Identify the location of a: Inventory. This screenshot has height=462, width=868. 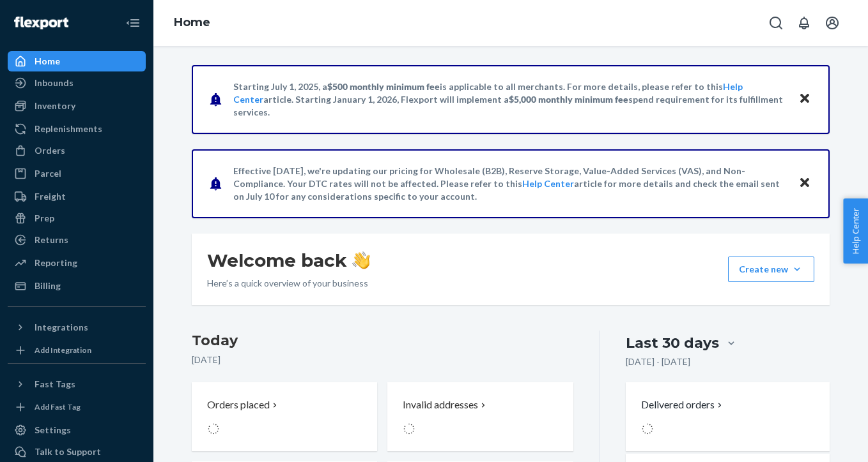
(77, 106).